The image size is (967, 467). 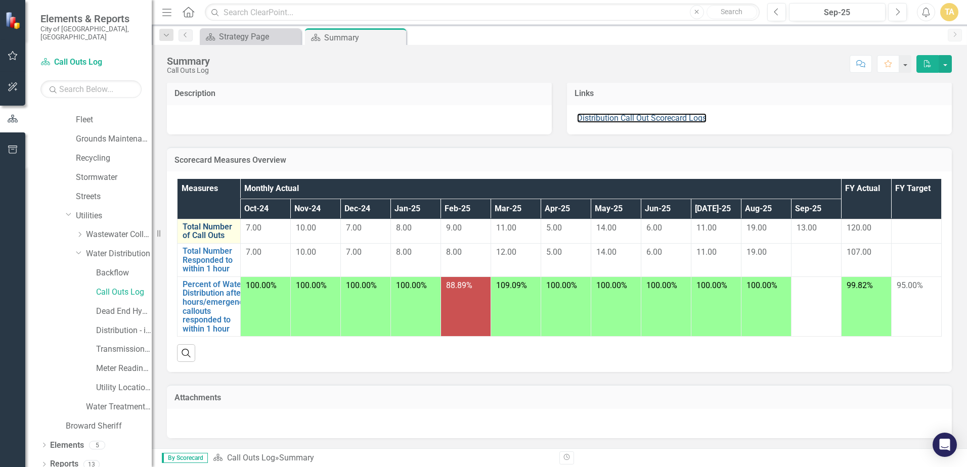 I want to click on span: 95.00%, so click(x=910, y=285).